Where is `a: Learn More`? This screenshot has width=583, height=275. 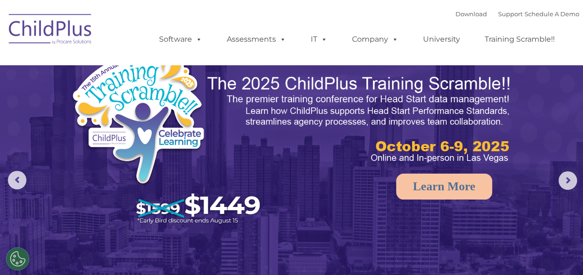 a: Learn More is located at coordinates (444, 187).